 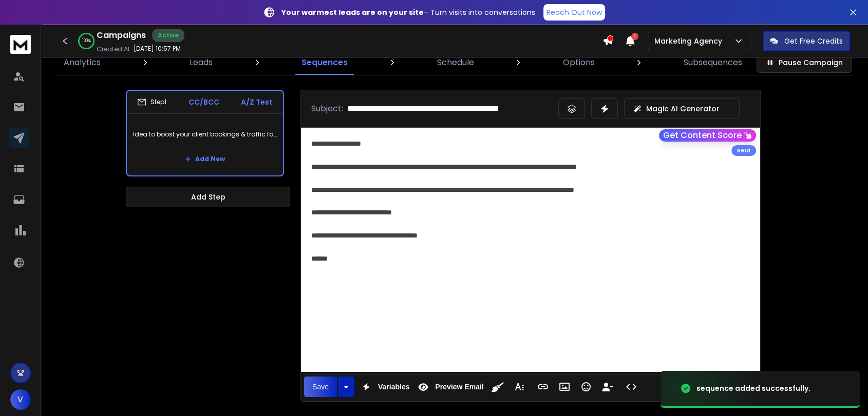 I want to click on span: V, so click(x=21, y=400).